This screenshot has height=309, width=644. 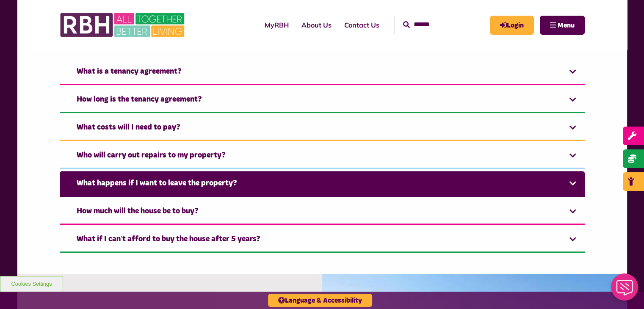 What do you see at coordinates (123, 25) in the screenshot?
I see `img: RBH` at bounding box center [123, 25].